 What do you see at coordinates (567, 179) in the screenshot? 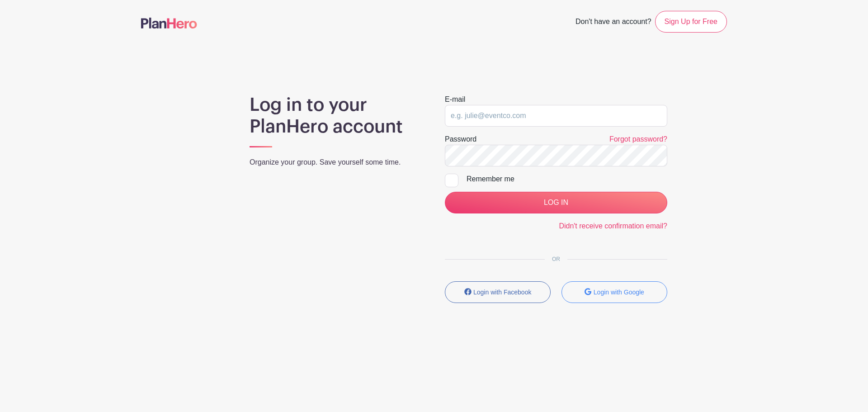
I see `div: Remember me` at bounding box center [567, 179].